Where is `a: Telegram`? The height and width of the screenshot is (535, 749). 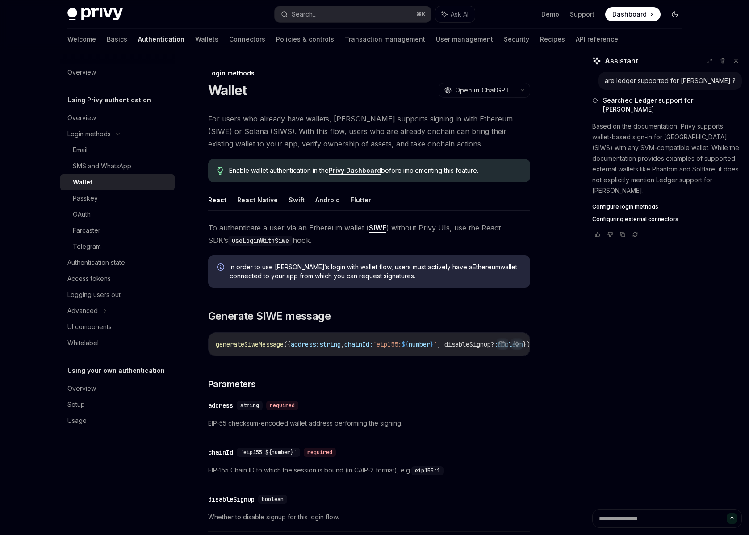
a: Telegram is located at coordinates (117, 247).